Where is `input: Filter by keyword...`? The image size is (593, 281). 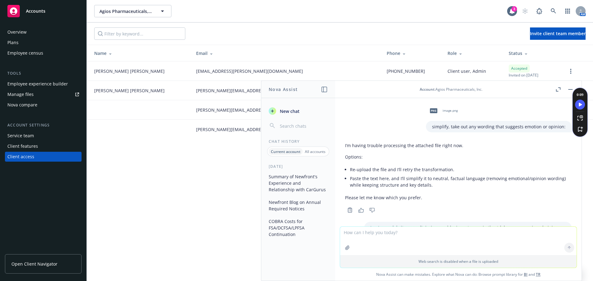 input: Filter by keyword... is located at coordinates (140, 34).